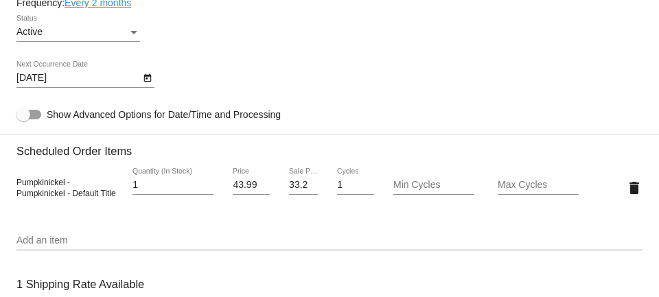 Image resolution: width=659 pixels, height=297 pixels. I want to click on input: Min Cycles, so click(434, 185).